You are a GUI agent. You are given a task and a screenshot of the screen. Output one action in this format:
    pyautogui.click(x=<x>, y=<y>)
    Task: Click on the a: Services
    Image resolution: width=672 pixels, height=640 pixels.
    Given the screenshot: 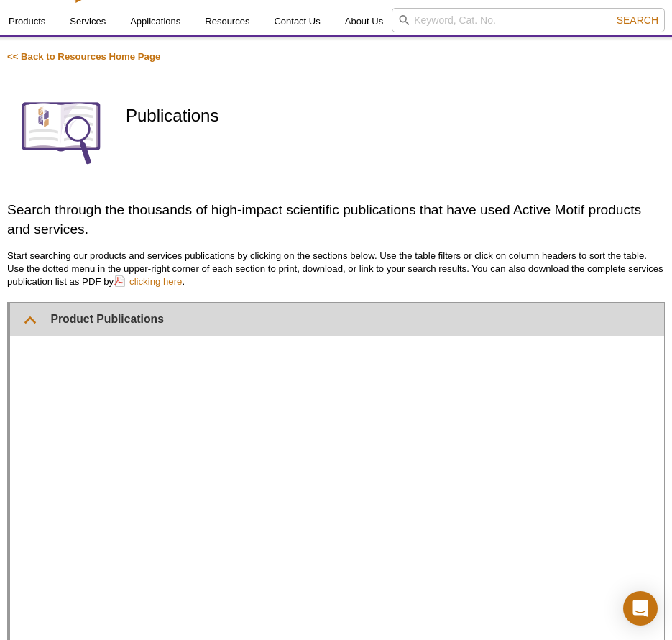 What is the action you would take?
    pyautogui.click(x=88, y=22)
    